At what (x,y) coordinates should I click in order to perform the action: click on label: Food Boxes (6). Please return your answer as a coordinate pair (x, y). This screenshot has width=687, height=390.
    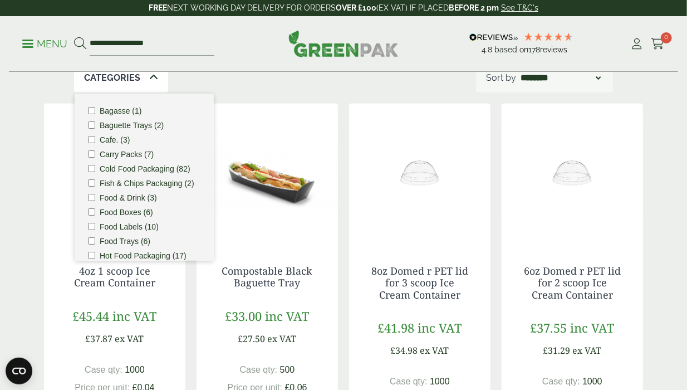
    Looking at the image, I should click on (126, 212).